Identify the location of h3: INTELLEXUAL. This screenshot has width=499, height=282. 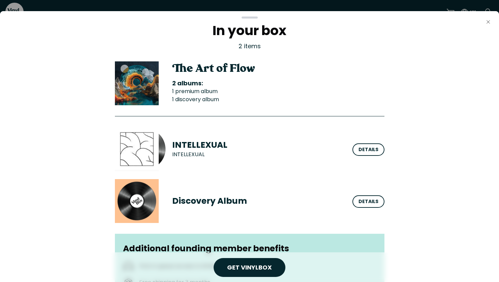
(258, 145).